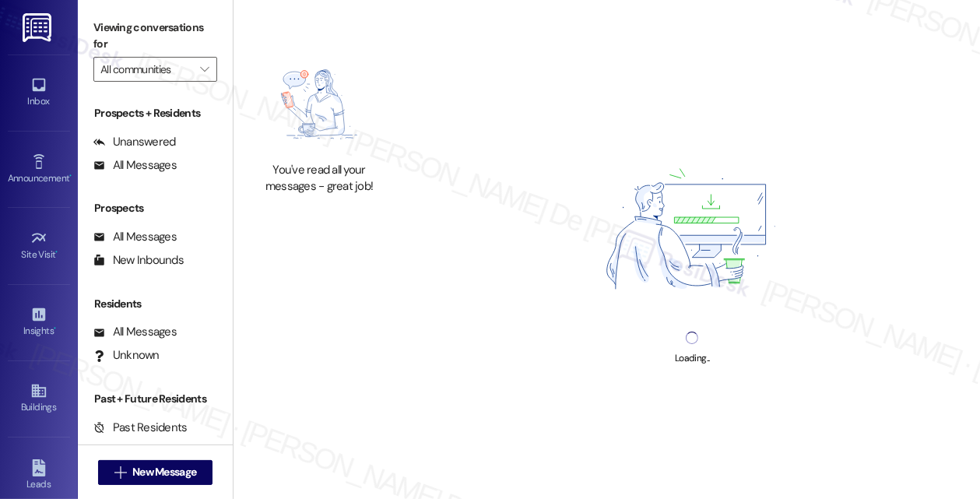  What do you see at coordinates (138, 260) in the screenshot?
I see `div: New Inbounds` at bounding box center [138, 260].